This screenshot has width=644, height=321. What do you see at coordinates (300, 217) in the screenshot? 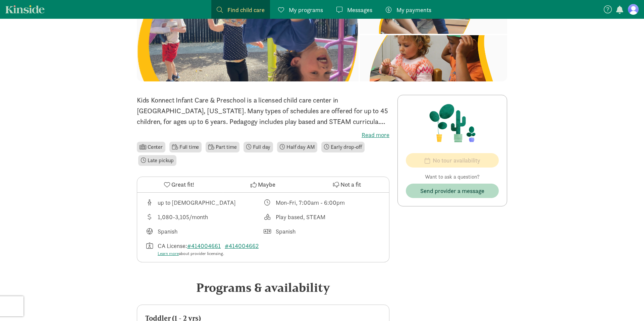
I see `div: Play based, STEAM` at bounding box center [300, 217].